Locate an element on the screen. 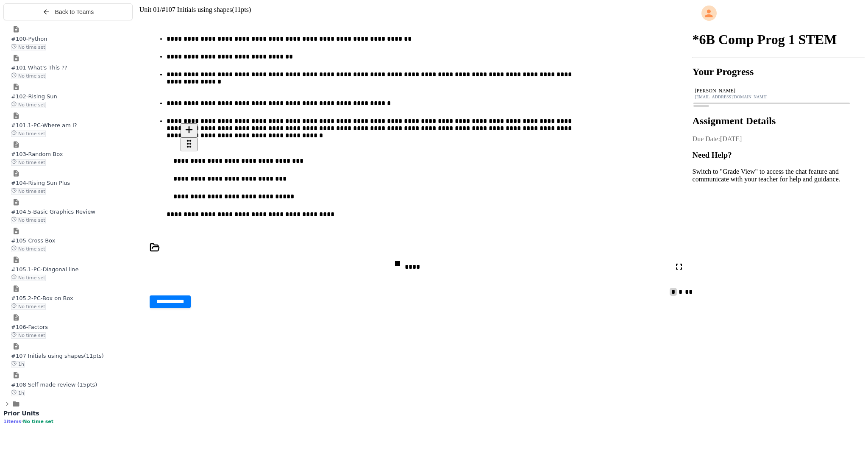 The image size is (868, 451). span: Unit 01 is located at coordinates (150, 9).